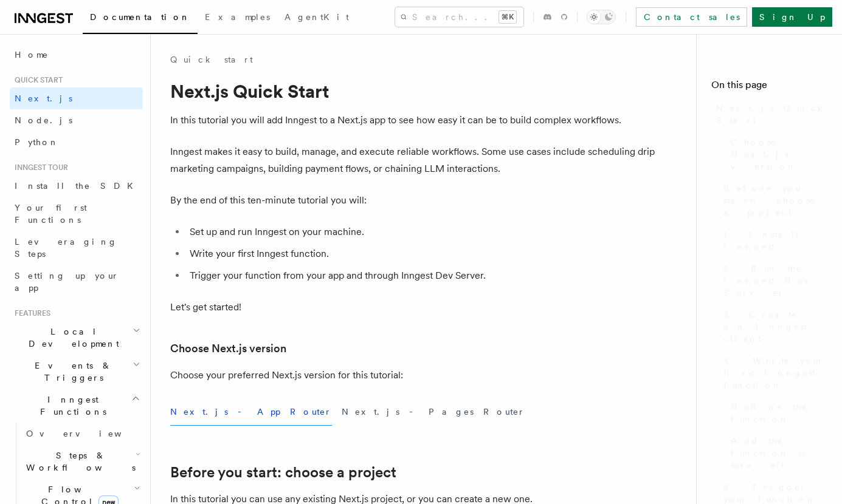 This screenshot has height=504, width=842. What do you see at coordinates (71, 405) in the screenshot?
I see `span: Inngest Functions` at bounding box center [71, 405].